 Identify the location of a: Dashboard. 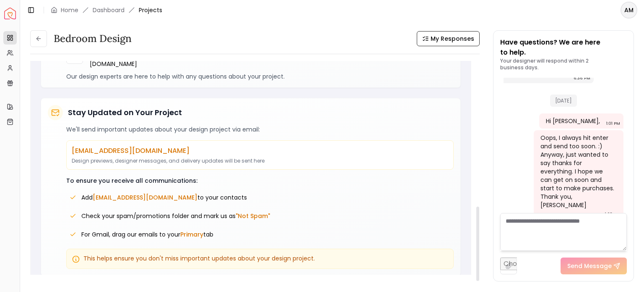
(109, 10).